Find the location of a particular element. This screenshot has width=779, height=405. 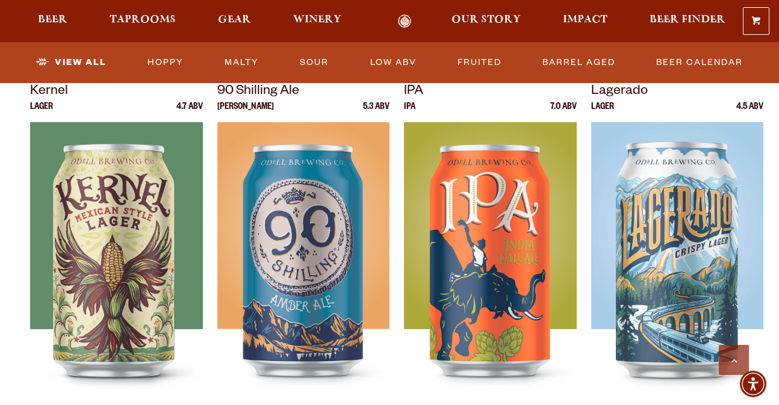

p: Lagerado is located at coordinates (678, 92).